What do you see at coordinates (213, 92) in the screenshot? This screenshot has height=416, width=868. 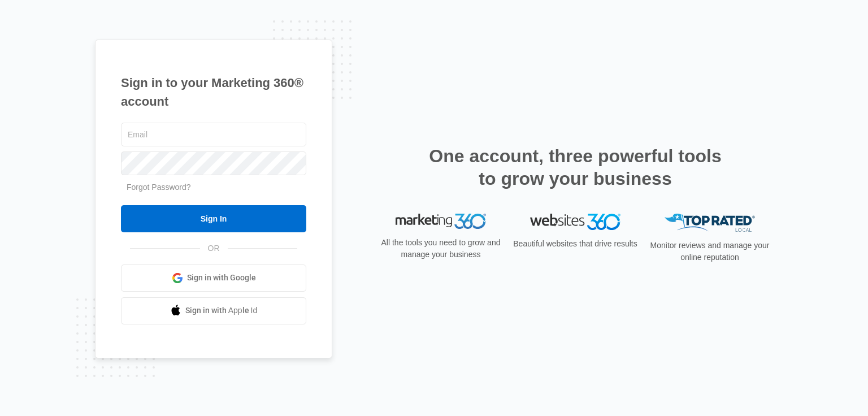 I see `h1: Sign in to your Marketing 360® account` at bounding box center [213, 92].